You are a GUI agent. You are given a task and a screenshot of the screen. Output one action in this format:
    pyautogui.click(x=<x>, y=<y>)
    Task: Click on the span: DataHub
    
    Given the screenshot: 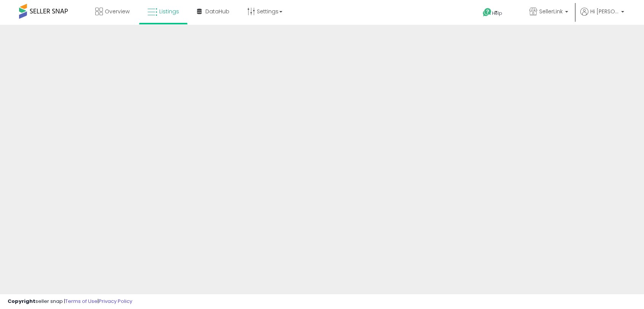 What is the action you would take?
    pyautogui.click(x=217, y=11)
    